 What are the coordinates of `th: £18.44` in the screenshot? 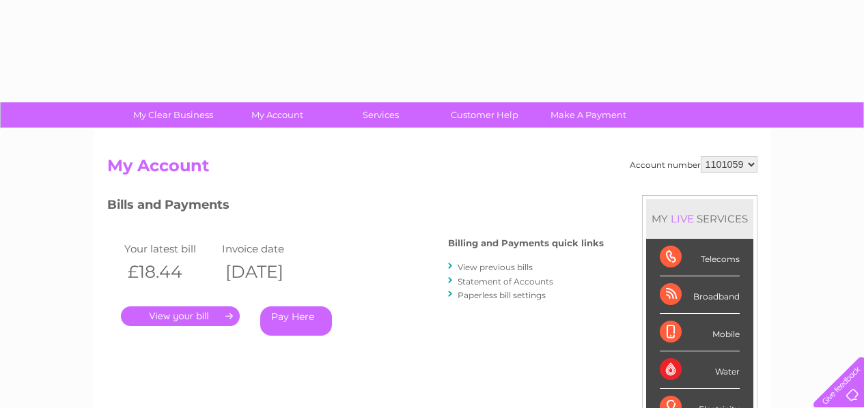 It's located at (170, 272).